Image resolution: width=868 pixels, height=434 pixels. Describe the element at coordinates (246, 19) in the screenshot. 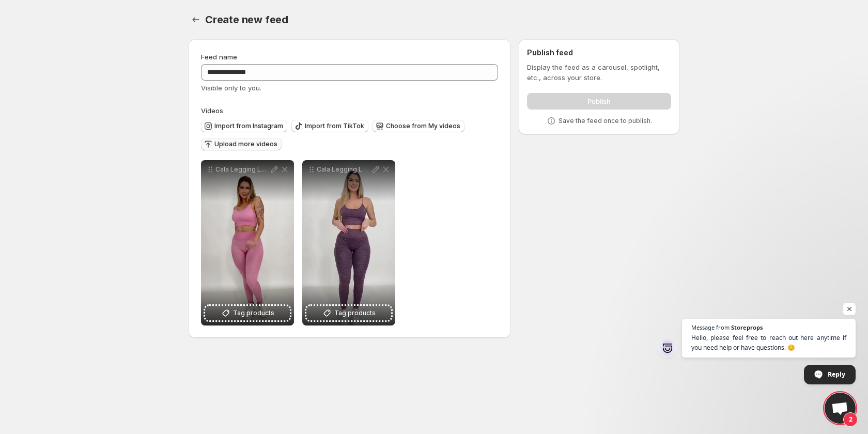

I see `span: Create new feed` at that location.